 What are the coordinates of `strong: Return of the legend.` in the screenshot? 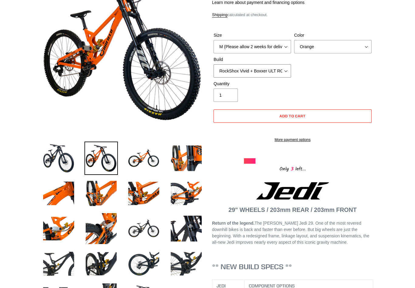 It's located at (233, 223).